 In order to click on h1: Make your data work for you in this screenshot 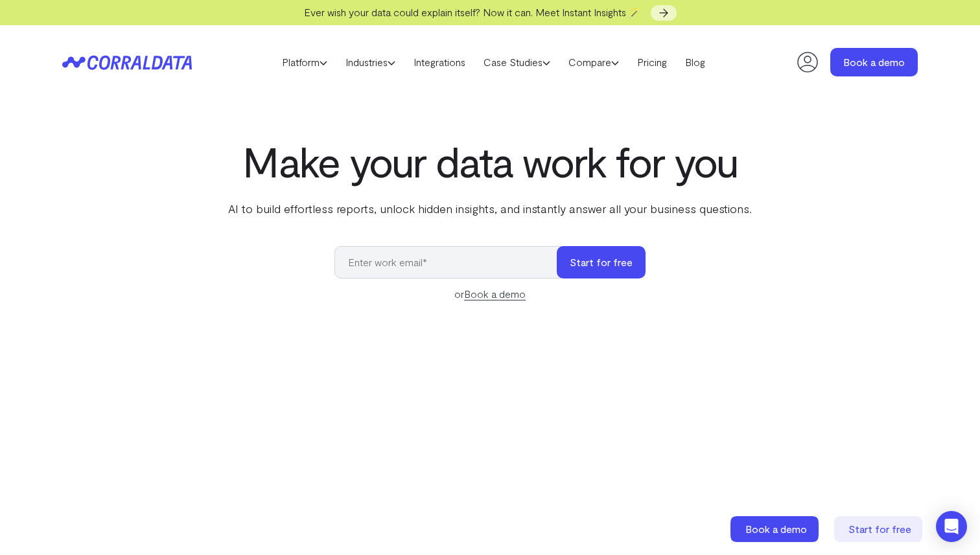, I will do `click(490, 161)`.